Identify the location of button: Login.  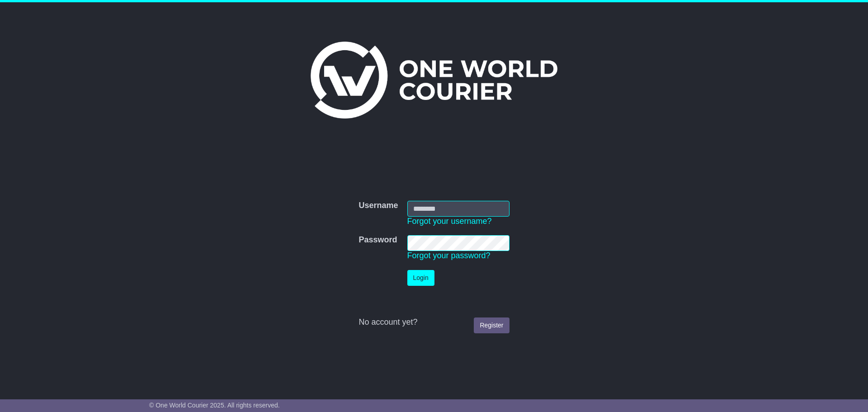
(421, 278).